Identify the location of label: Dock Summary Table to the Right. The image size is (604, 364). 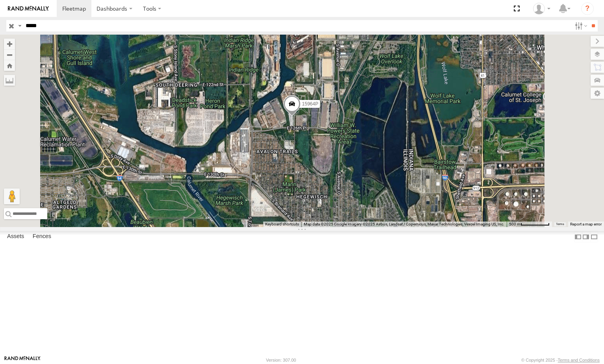
(586, 237).